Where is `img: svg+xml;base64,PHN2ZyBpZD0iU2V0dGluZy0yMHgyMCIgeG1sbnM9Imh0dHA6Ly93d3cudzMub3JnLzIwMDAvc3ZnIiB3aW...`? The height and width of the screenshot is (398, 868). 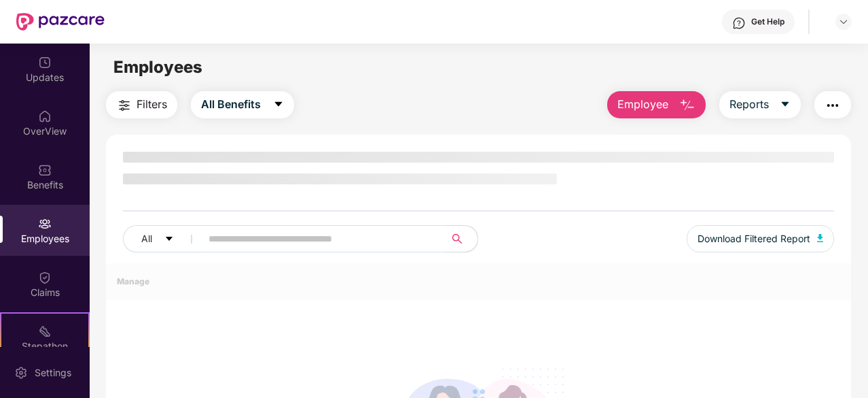
img: svg+xml;base64,PHN2ZyBpZD0iU2V0dGluZy0yMHgyMCIgeG1sbnM9Imh0dHA6Ly93d3cudzMub3JnLzIwMDAvc3ZnIiB3aW... is located at coordinates (21, 372).